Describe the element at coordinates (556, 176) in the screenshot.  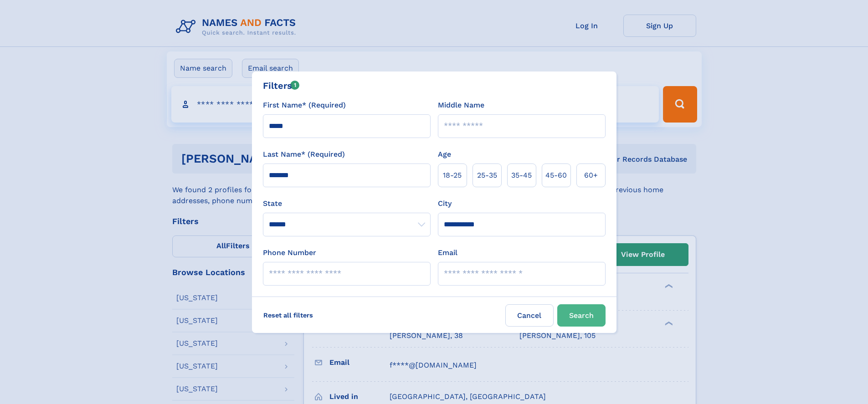
I see `span: 45‑60` at that location.